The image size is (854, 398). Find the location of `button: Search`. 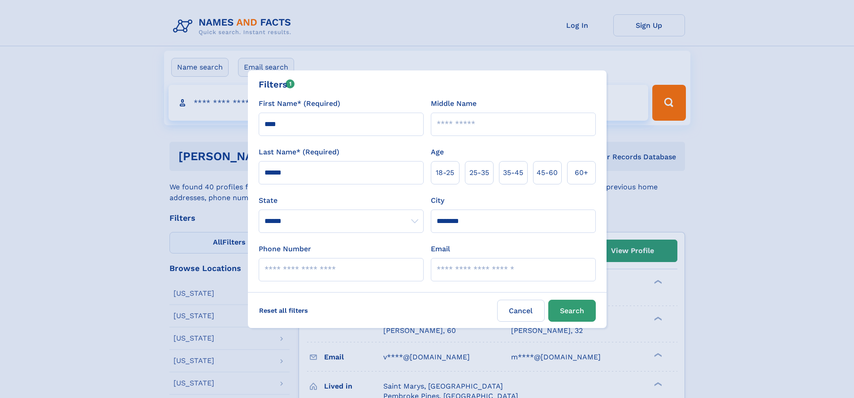

button: Search is located at coordinates (572, 310).